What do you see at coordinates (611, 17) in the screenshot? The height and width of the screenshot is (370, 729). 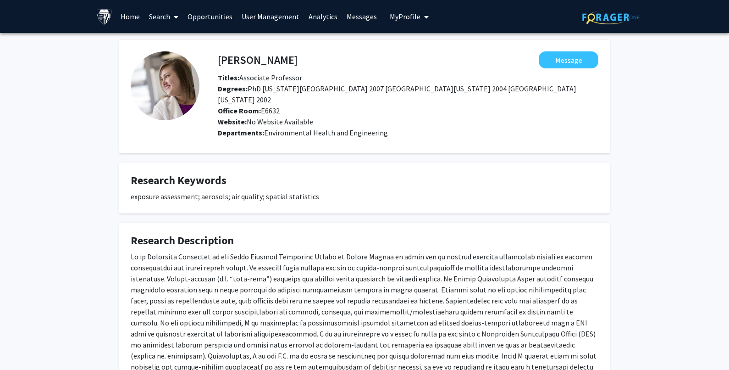 I see `img: ForagerOne Logo` at bounding box center [611, 17].